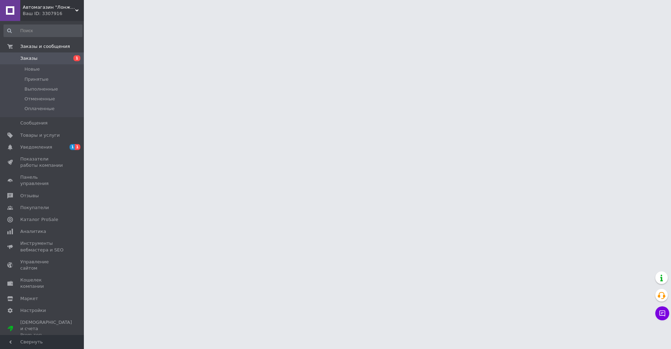 Image resolution: width=671 pixels, height=349 pixels. Describe the element at coordinates (40, 135) in the screenshot. I see `span: Товары и услуги` at that location.